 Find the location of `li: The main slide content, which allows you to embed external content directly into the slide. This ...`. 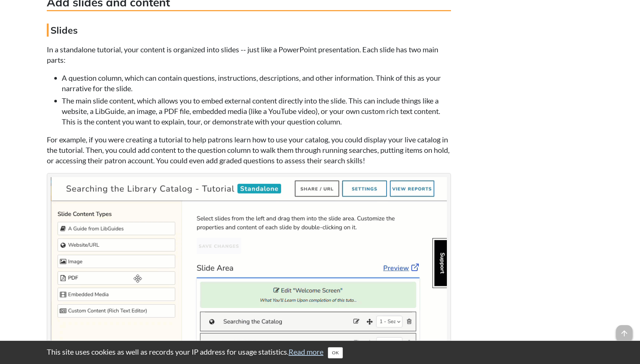

li: The main slide content, which allows you to embed external content directly into the slide. This ... is located at coordinates (256, 111).